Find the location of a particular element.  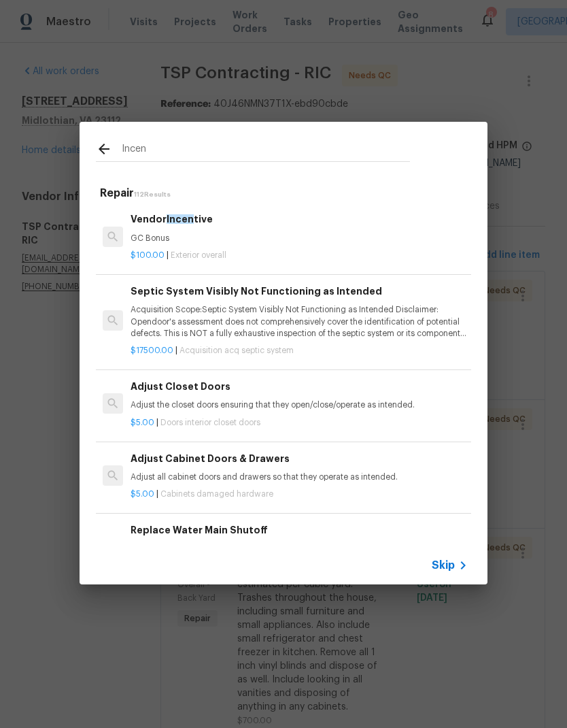

span: Incen is located at coordinates (180, 219).